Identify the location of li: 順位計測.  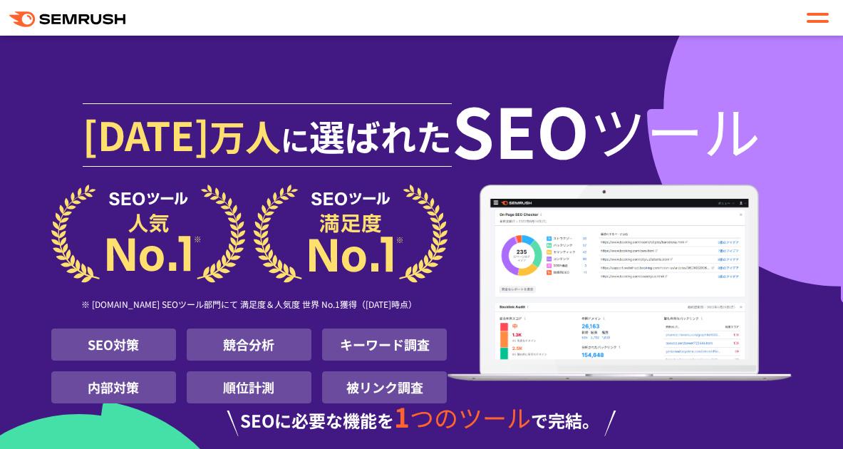
(249, 387).